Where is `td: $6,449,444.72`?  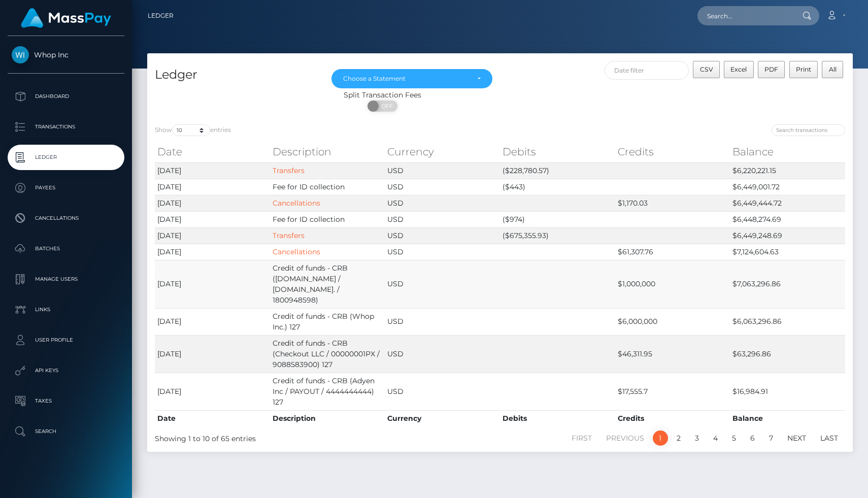
td: $6,449,444.72 is located at coordinates (787, 203).